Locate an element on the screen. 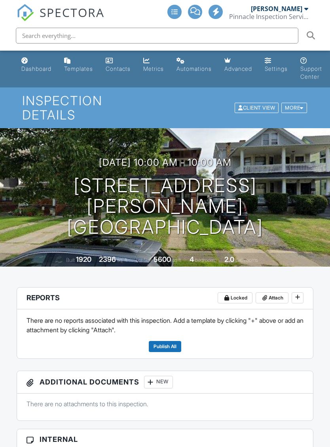 The height and width of the screenshot is (447, 330). a: Automations (Advanced) is located at coordinates (194, 65).